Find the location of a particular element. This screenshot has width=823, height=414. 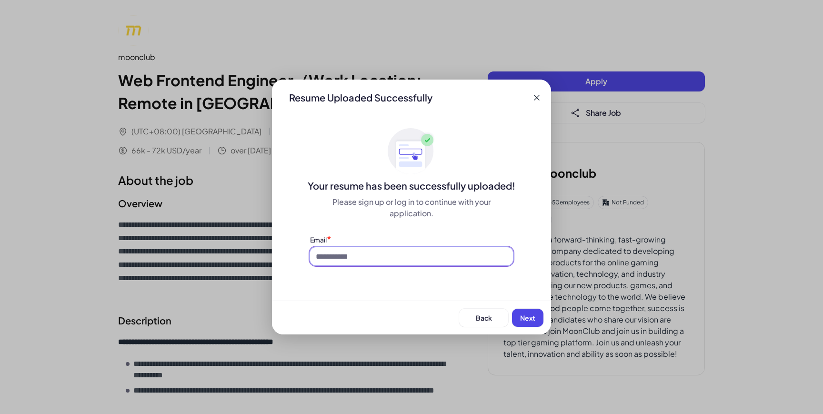

div: Resume Uploaded Successfully is located at coordinates (361, 98).